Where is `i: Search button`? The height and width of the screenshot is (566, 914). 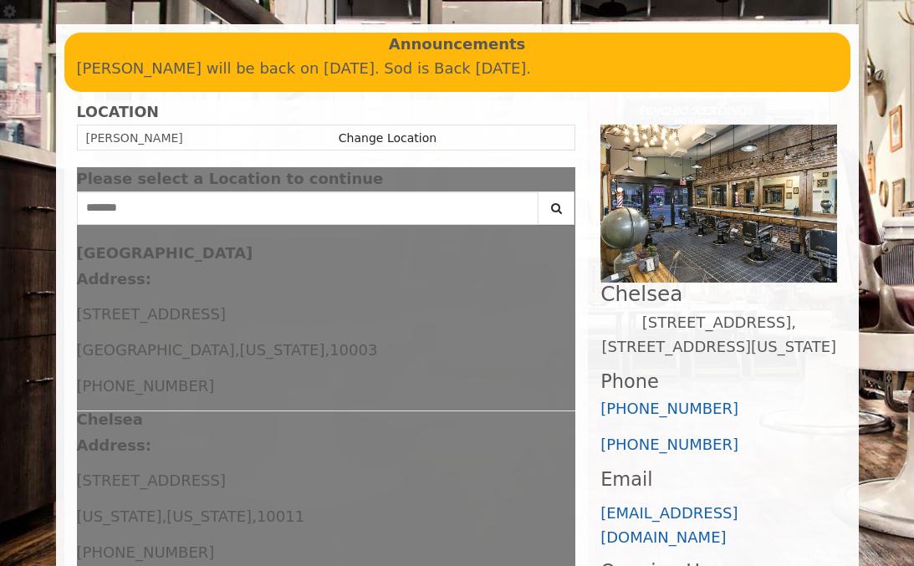 i: Search button is located at coordinates (556, 208).